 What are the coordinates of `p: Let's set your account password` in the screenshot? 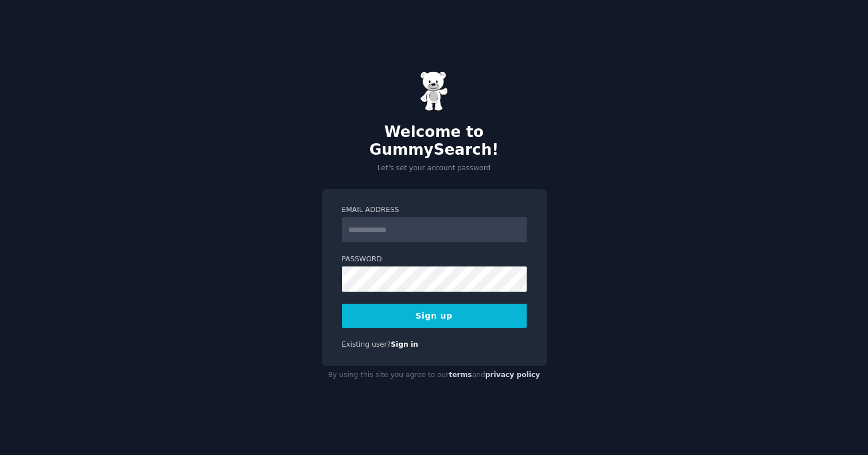 It's located at (434, 168).